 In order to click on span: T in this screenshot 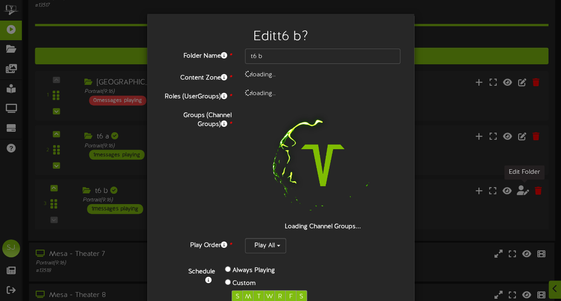, I will do `click(259, 296)`.